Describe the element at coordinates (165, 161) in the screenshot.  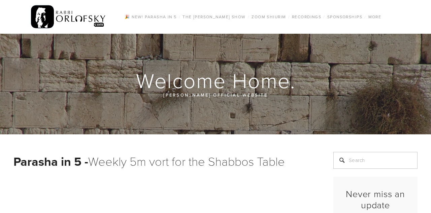
I see `h1: Weekly 5m vort for the Shabbos Table` at that location.